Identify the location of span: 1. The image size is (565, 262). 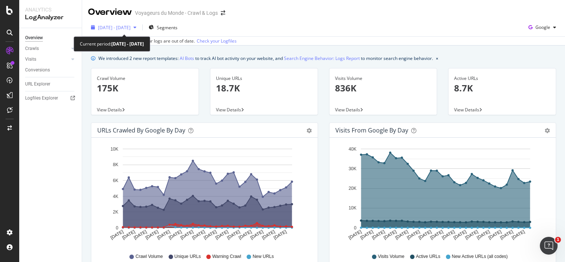
(558, 239).